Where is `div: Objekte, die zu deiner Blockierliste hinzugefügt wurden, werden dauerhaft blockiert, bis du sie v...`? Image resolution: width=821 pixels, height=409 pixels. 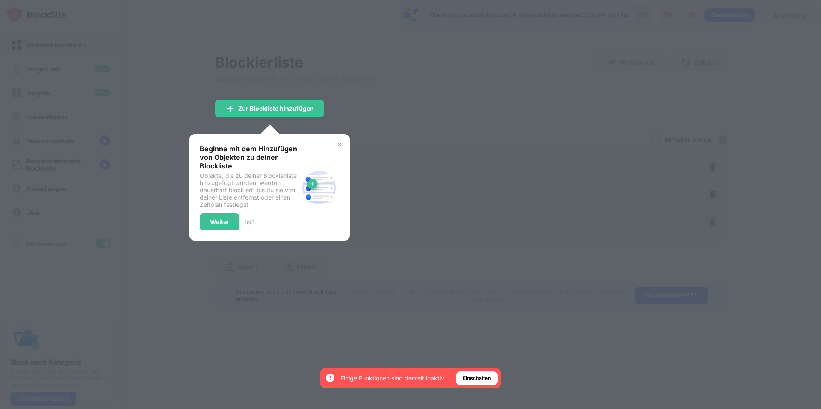 div: Objekte, die zu deiner Blockierliste hinzugefügt wurden, werden dauerhaft blockiert, bis du sie v... is located at coordinates (249, 190).